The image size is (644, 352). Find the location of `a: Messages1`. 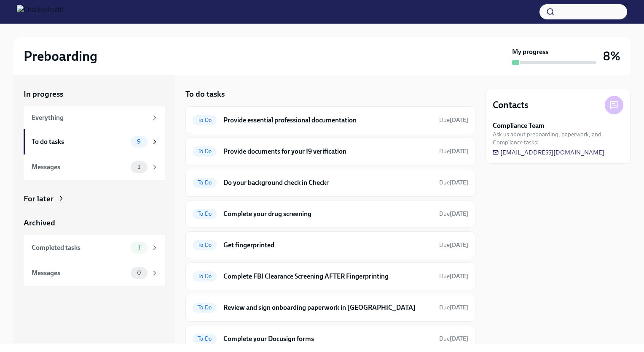

a: Messages1 is located at coordinates (94, 167).